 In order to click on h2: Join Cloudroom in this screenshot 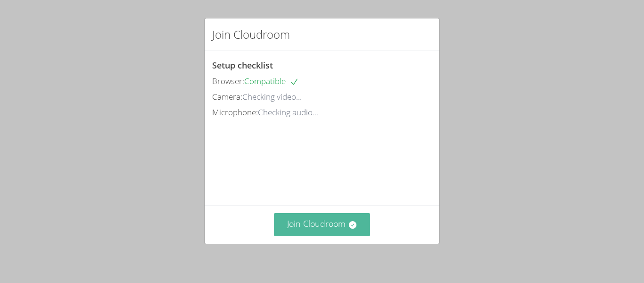, I will do `click(251, 34)`.